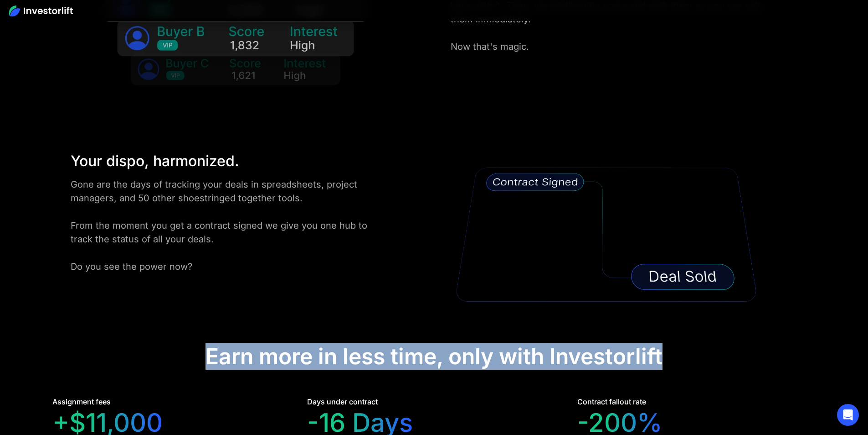  I want to click on div: Assignment fees, so click(81, 401).